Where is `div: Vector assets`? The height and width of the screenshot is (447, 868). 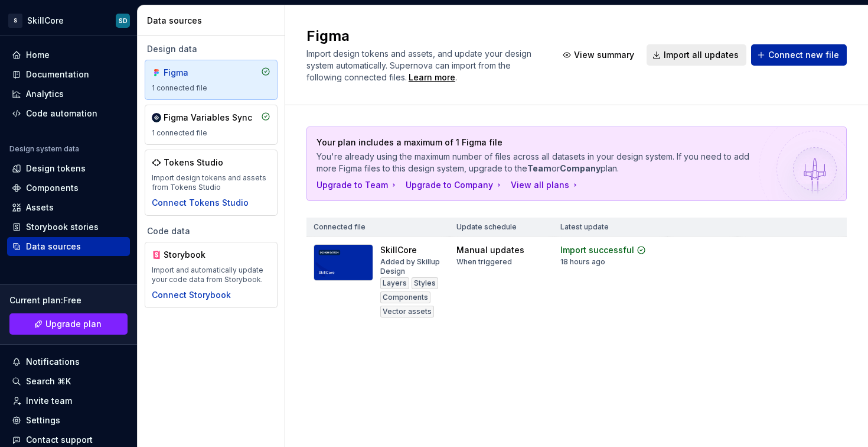
div: Vector assets is located at coordinates (406, 312).